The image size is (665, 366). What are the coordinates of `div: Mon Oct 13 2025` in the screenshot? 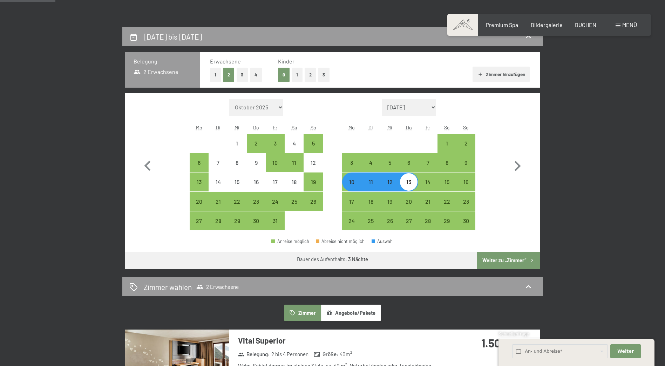 It's located at (199, 182).